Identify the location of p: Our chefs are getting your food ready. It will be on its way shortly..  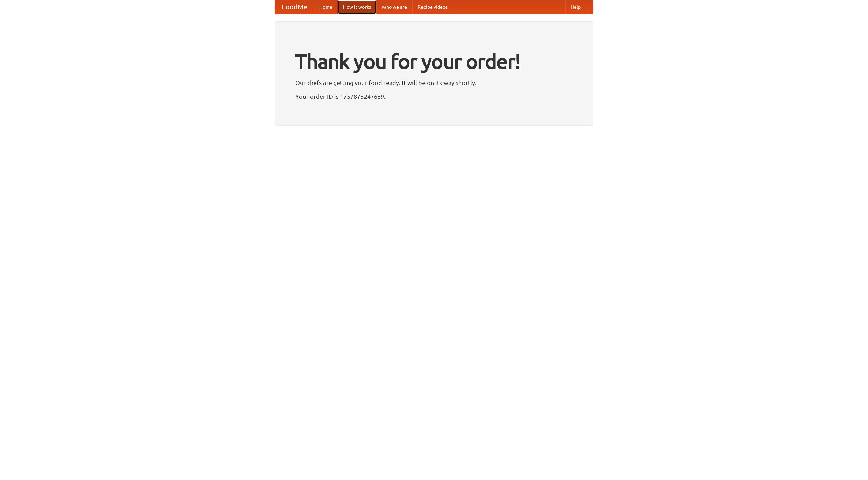
(434, 83).